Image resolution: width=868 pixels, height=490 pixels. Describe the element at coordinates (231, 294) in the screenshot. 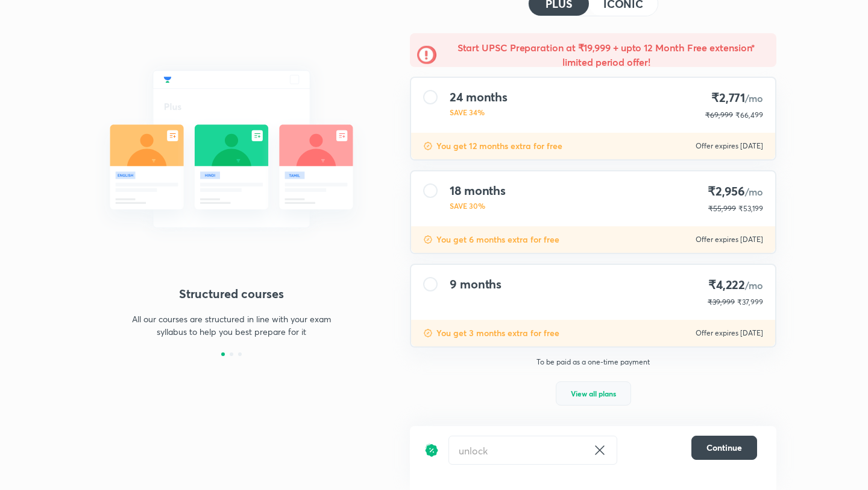

I see `h4: Structured courses` at that location.